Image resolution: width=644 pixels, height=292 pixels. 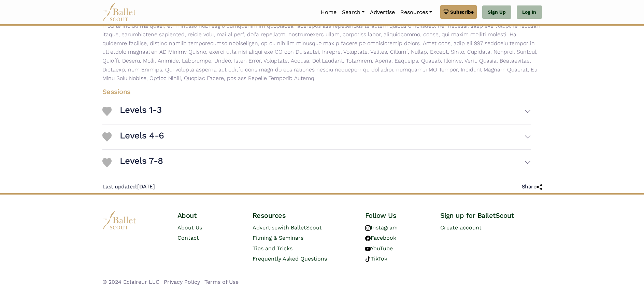 I want to click on a: Advertise, so click(x=382, y=12).